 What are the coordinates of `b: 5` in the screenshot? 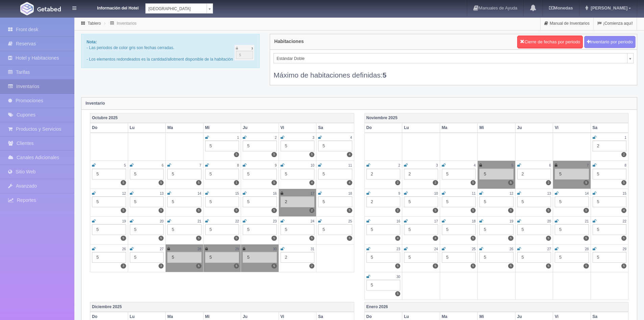 It's located at (385, 75).